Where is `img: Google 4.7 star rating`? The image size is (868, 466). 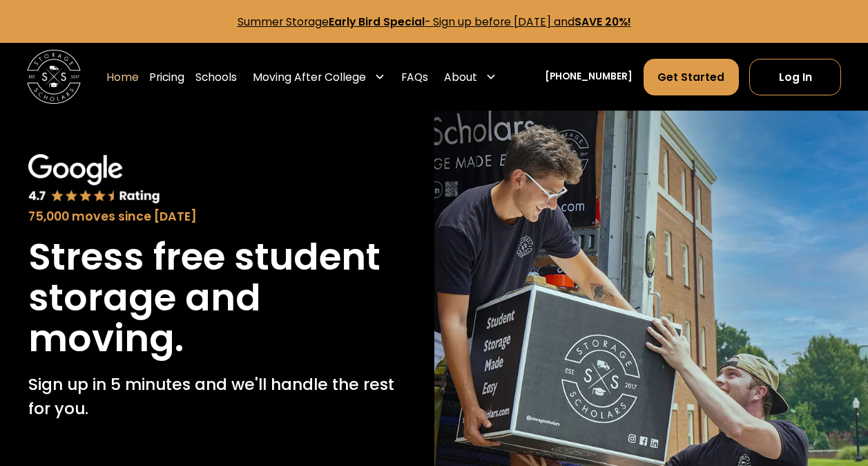
img: Google 4.7 star rating is located at coordinates (94, 179).